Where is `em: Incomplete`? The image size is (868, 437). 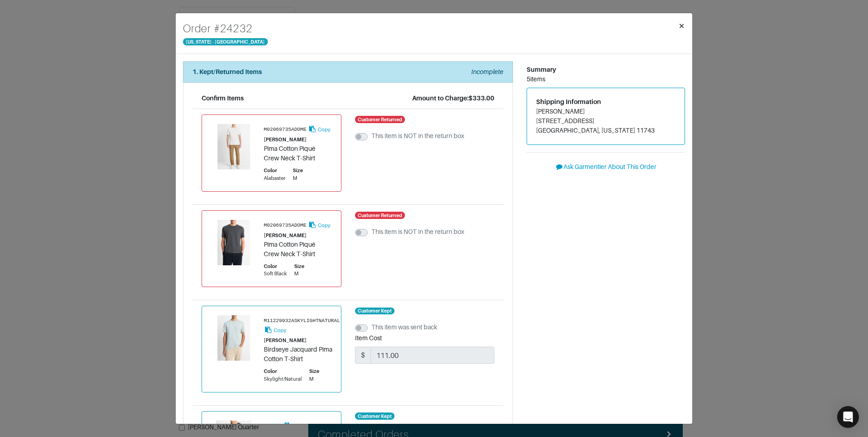 em: Incomplete is located at coordinates (487, 72).